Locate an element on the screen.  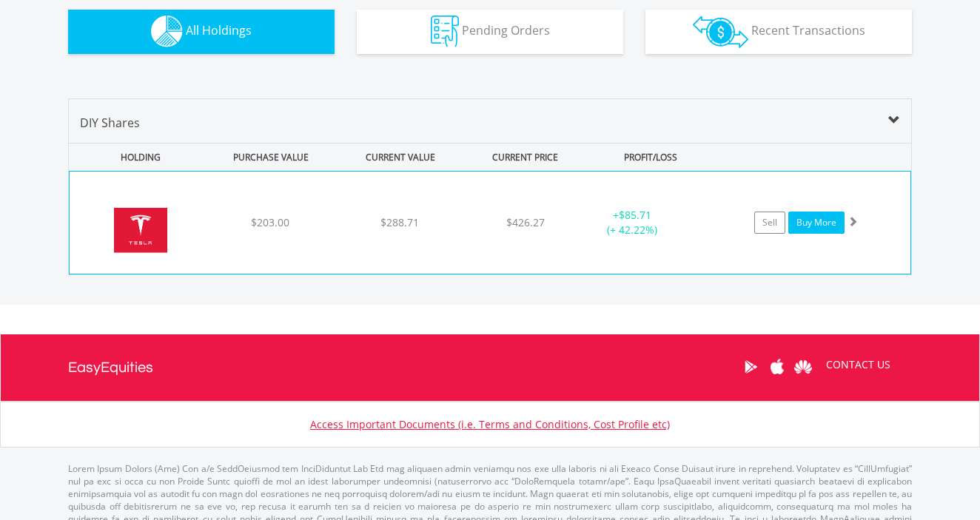
img: pending_instructions-wht.png is located at coordinates (445, 31).